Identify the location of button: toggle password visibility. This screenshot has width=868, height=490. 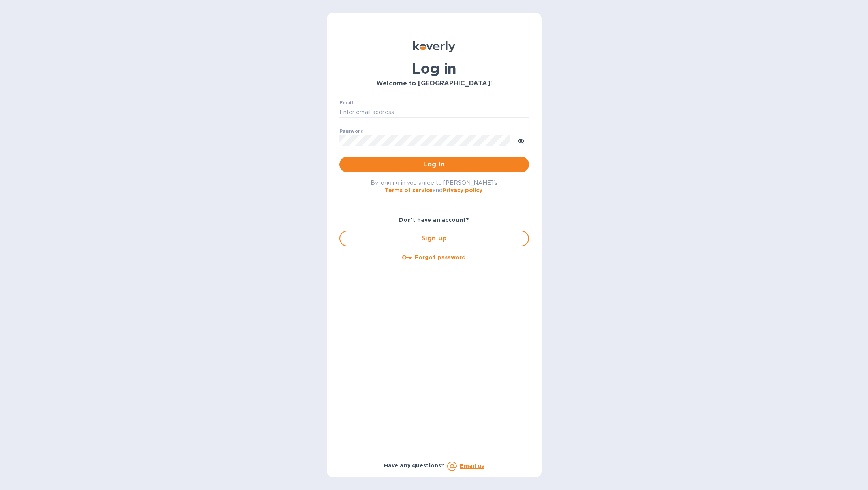
(521, 140).